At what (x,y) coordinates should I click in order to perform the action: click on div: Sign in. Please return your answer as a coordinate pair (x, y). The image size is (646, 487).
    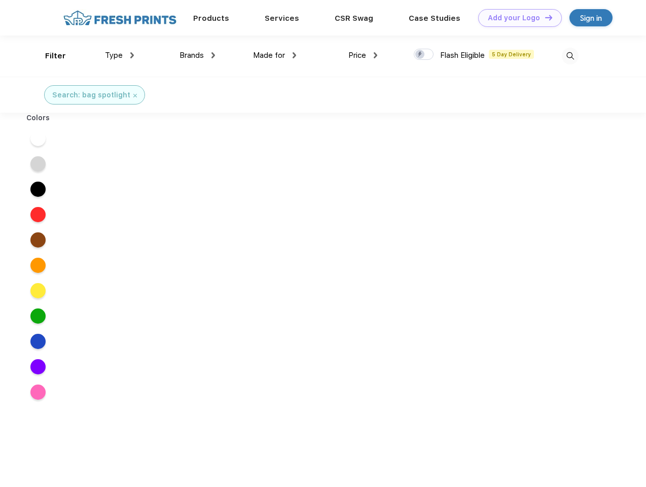
    Looking at the image, I should click on (591, 18).